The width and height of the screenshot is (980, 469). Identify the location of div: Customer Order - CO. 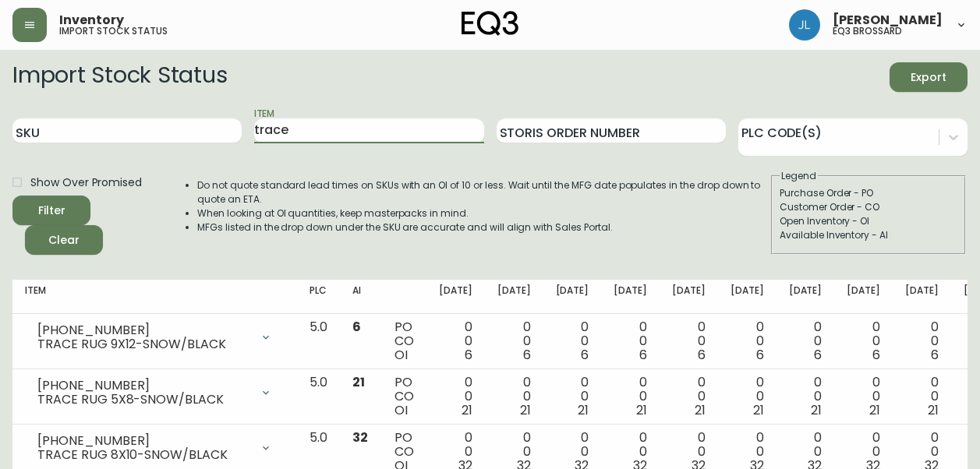
(868, 207).